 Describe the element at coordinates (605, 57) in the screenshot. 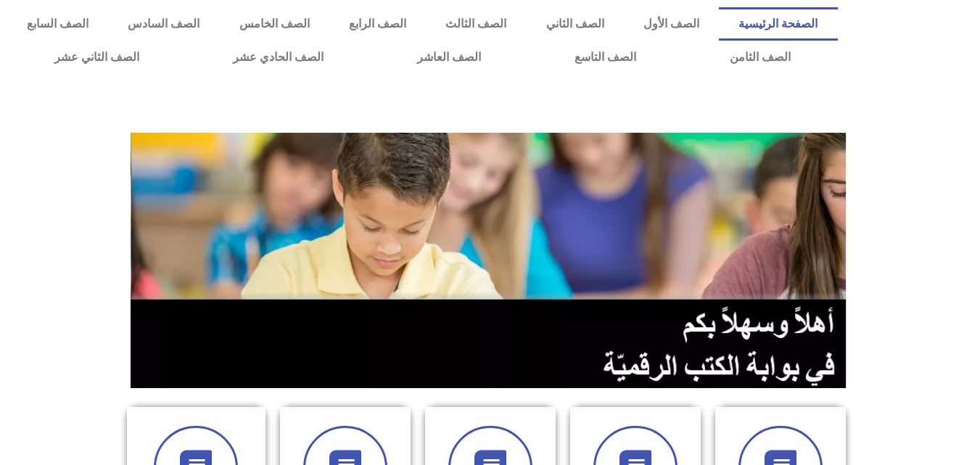

I see `a: الصف التاسع` at that location.